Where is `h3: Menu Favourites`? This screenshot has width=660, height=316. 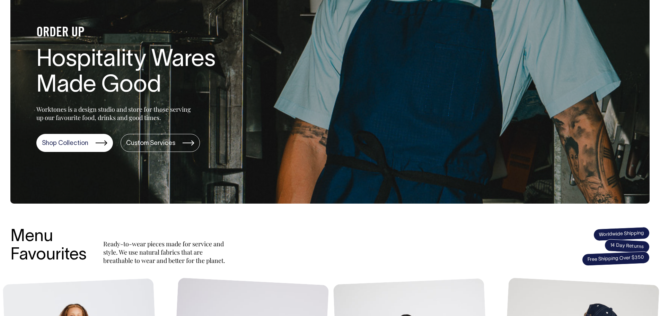 h3: Menu Favourites is located at coordinates (49, 246).